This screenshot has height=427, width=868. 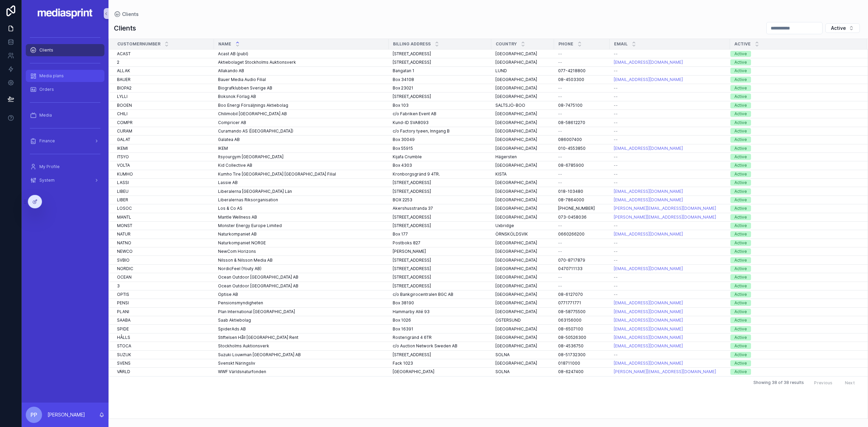 I want to click on span: COMPR, so click(x=125, y=122).